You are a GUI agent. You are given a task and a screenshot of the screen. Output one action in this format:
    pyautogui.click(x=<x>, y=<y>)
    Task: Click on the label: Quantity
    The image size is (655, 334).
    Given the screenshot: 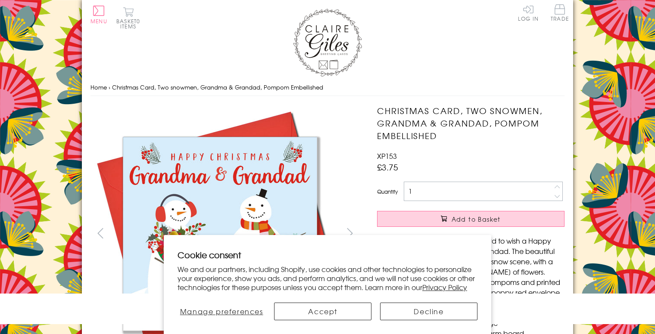 What is the action you would take?
    pyautogui.click(x=387, y=192)
    